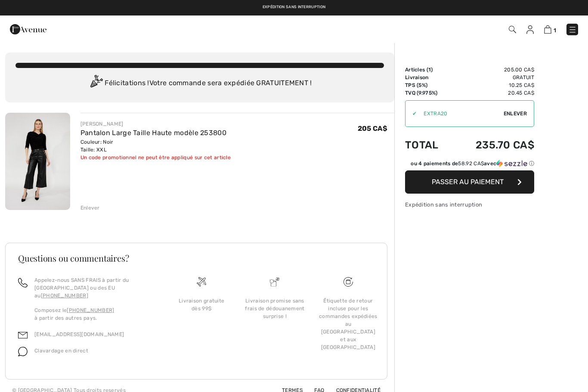  I want to click on div: Félicitations ! Votre commande sera expédiée GRATUITEMENT !, so click(200, 83).